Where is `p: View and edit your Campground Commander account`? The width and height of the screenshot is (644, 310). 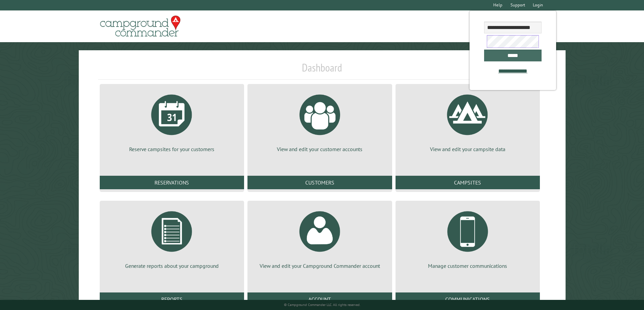
p: View and edit your Campground Commander account is located at coordinates (320, 267).